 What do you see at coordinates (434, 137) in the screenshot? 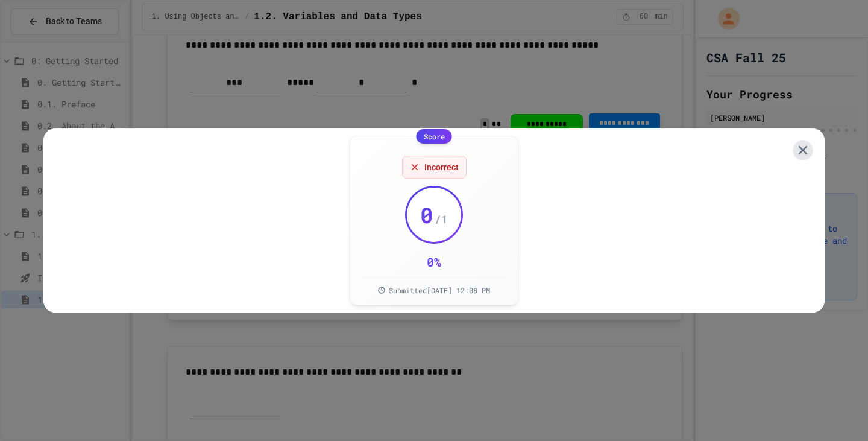
I see `div: Score` at bounding box center [434, 137].